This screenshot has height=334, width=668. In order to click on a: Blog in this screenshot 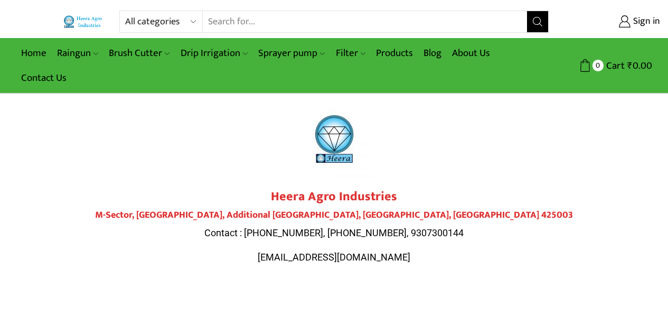, I will do `click(433, 53)`.